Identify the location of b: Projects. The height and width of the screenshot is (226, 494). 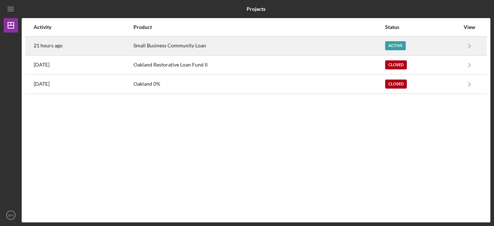
(256, 9).